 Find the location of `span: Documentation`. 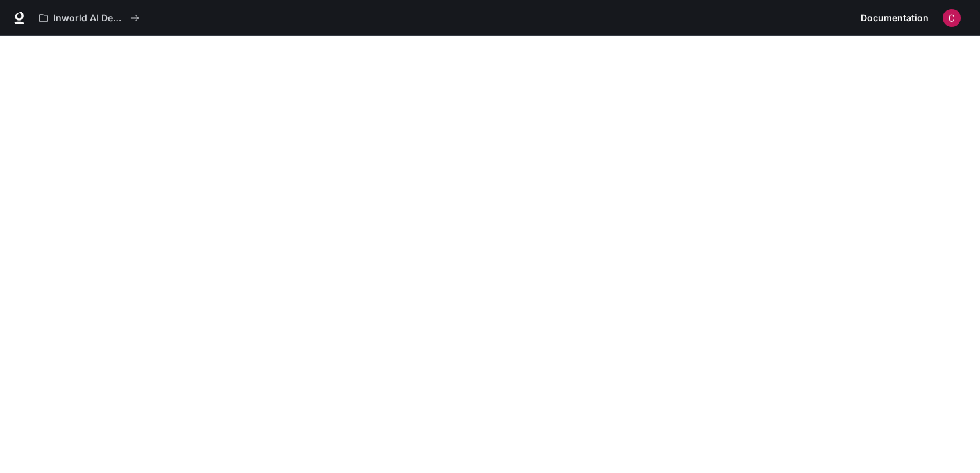

span: Documentation is located at coordinates (894, 18).